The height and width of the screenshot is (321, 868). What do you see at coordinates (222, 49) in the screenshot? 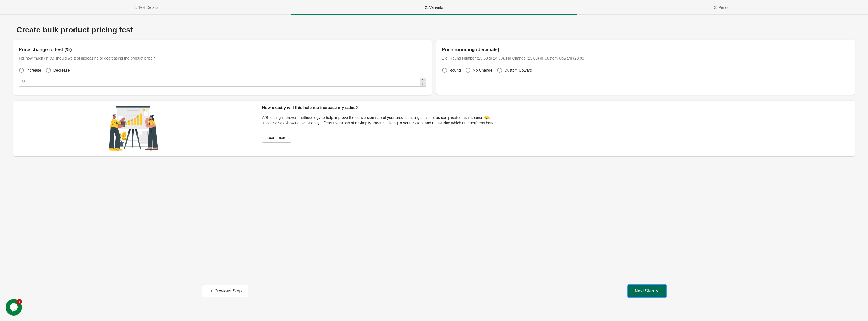
I see `div: Price change to test (%)` at bounding box center [222, 49].